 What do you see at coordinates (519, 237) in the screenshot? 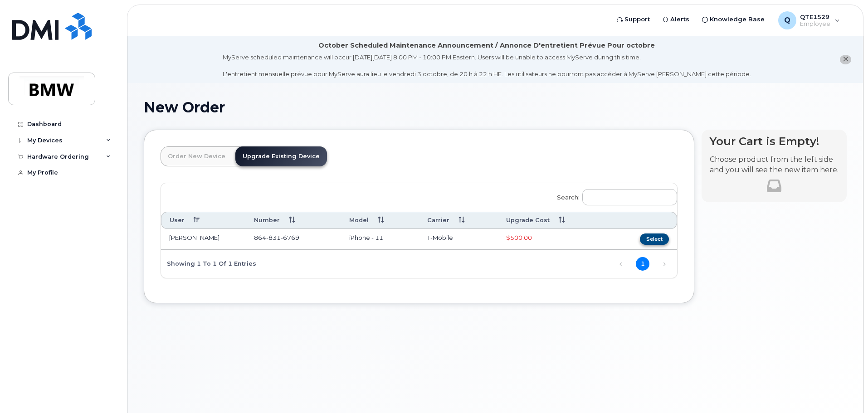
I see `span: Full Upgrade Eligibility Date 2026-09-23` at bounding box center [519, 237].